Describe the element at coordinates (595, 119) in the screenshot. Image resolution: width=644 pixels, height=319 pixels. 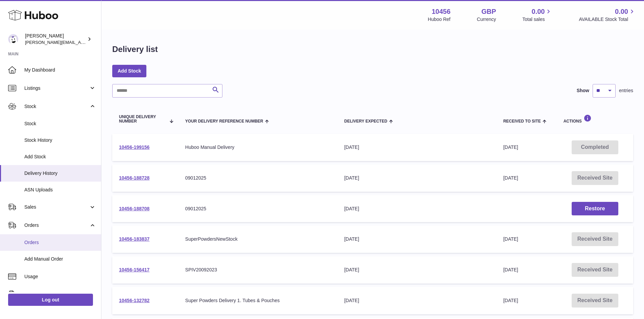
I see `div: Actions` at that location.